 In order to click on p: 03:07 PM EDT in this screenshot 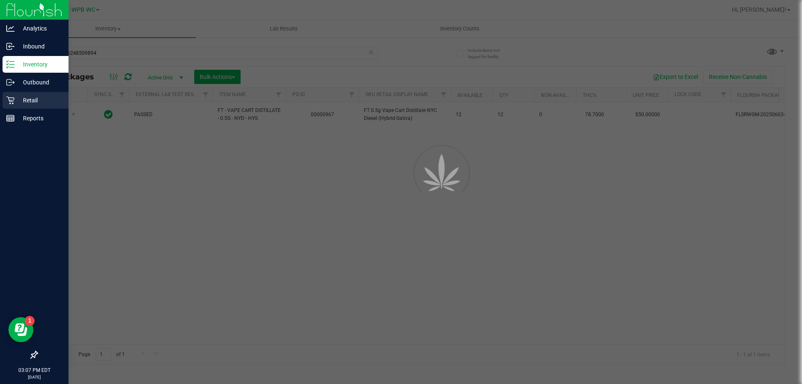, I will do `click(34, 370)`.